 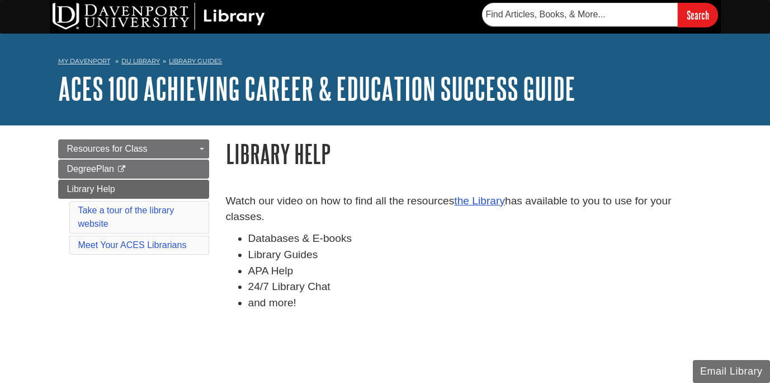 What do you see at coordinates (480, 286) in the screenshot?
I see `li: 24/7 Library Chat` at bounding box center [480, 286].